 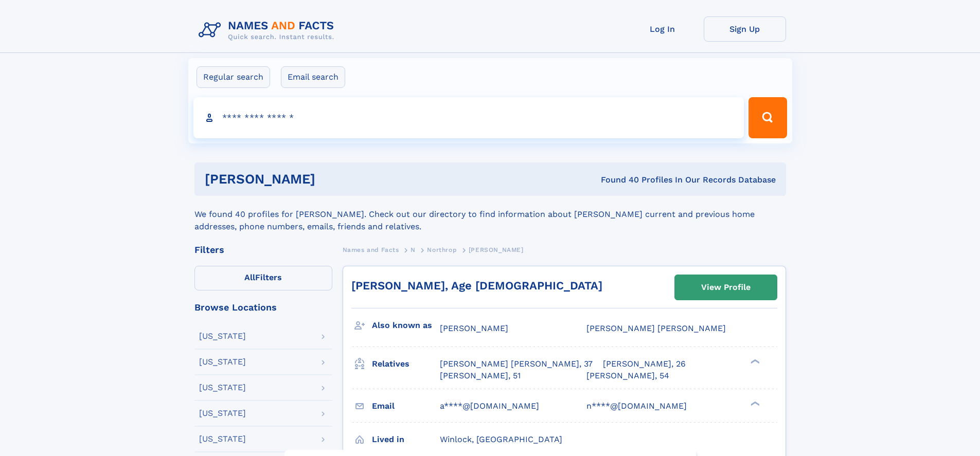 What do you see at coordinates (768, 118) in the screenshot?
I see `button: Search Button` at bounding box center [768, 118].